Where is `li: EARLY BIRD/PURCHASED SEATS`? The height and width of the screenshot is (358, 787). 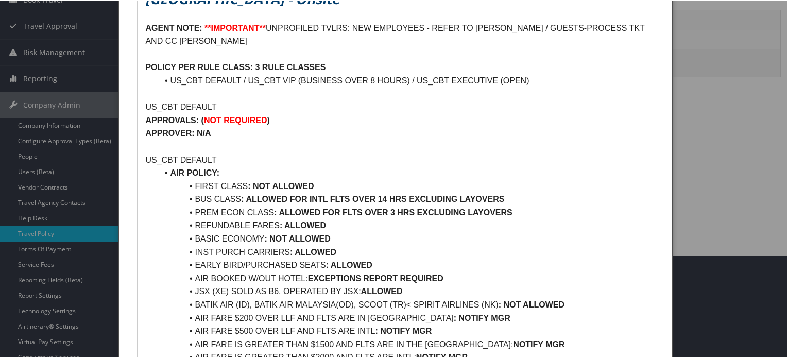
li: EARLY BIRD/PURCHASED SEATS is located at coordinates (401, 264).